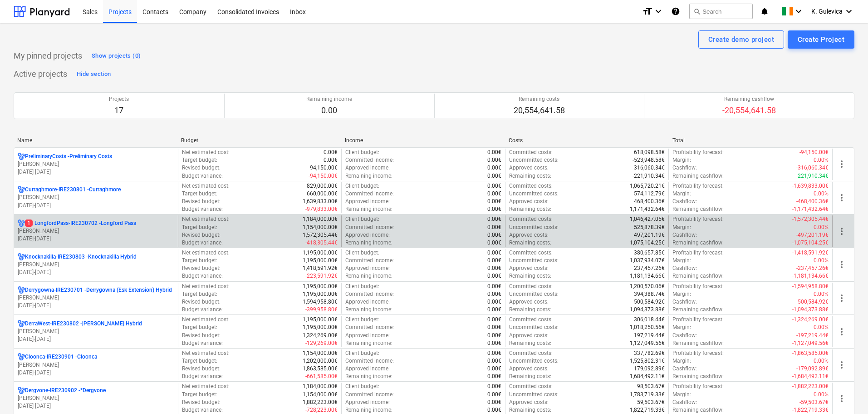 This screenshot has height=414, width=868. Describe the element at coordinates (751, 140) in the screenshot. I see `div: Total` at that location.